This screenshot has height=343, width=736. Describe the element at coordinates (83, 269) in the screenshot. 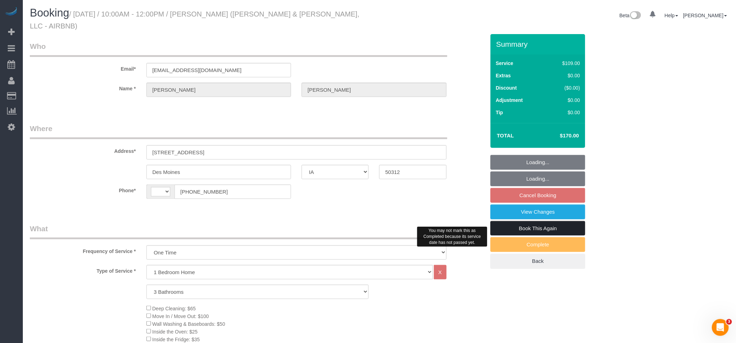

I see `label: Type of Service *` at that location.